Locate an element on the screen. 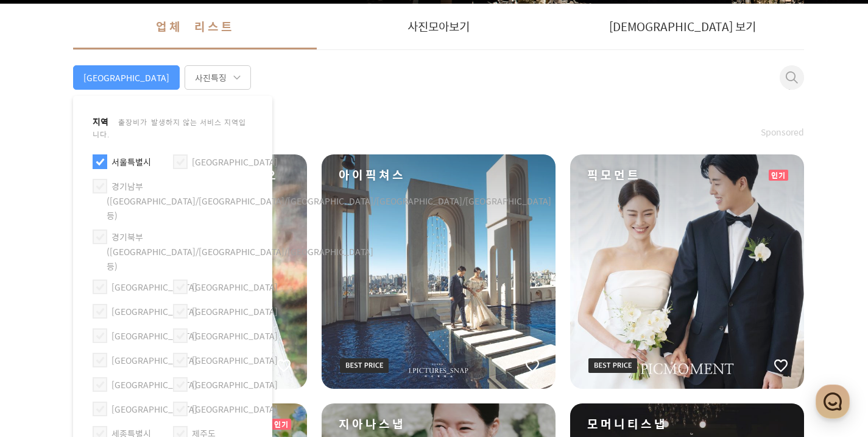 Image resolution: width=868 pixels, height=437 pixels. span: 지아나스냅 is located at coordinates (373, 424).